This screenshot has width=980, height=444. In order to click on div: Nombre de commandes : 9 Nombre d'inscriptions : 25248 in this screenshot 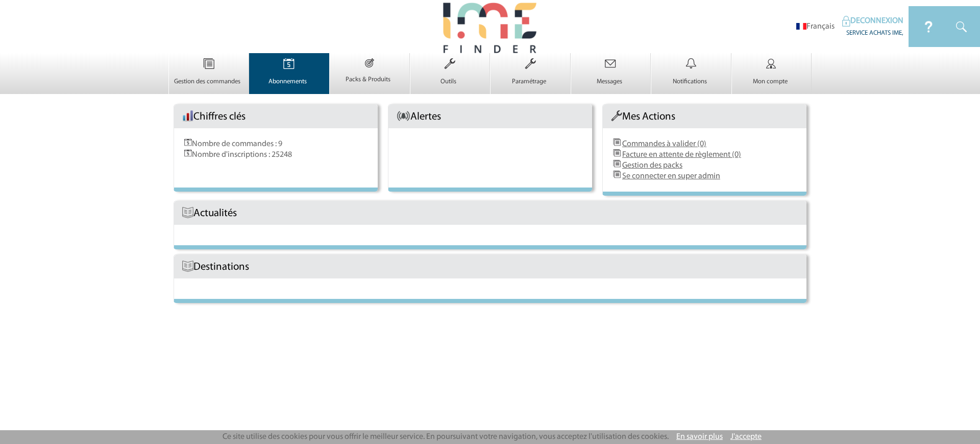, I will do `click(276, 154)`.